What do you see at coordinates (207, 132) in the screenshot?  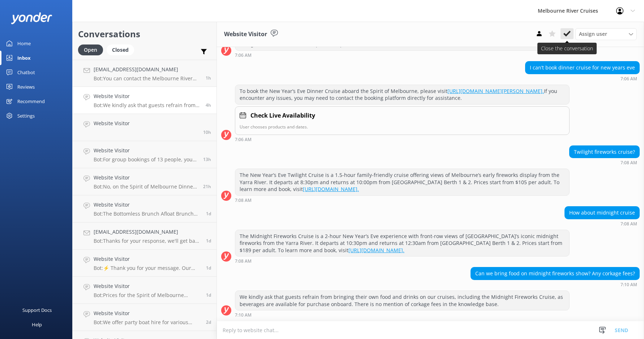 I see `span: Sep 01 2025 12:52am (UTC +10:00) Australia/Sydney` at bounding box center [207, 132].